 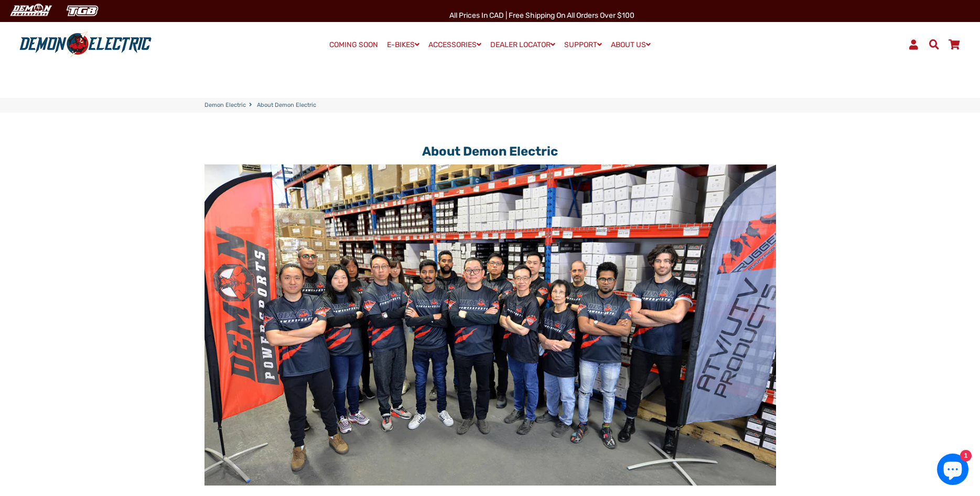 What do you see at coordinates (31, 10) in the screenshot?
I see `img: Demon Electric` at bounding box center [31, 10].